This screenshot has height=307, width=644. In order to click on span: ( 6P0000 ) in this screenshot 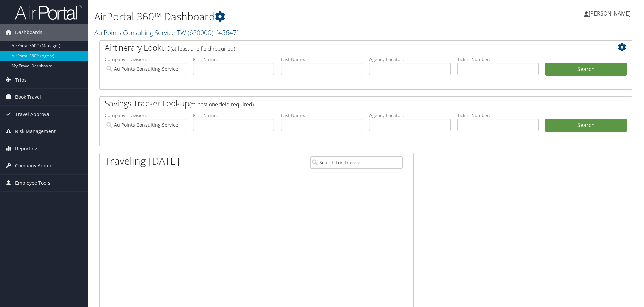, I will do `click(200, 32)`.